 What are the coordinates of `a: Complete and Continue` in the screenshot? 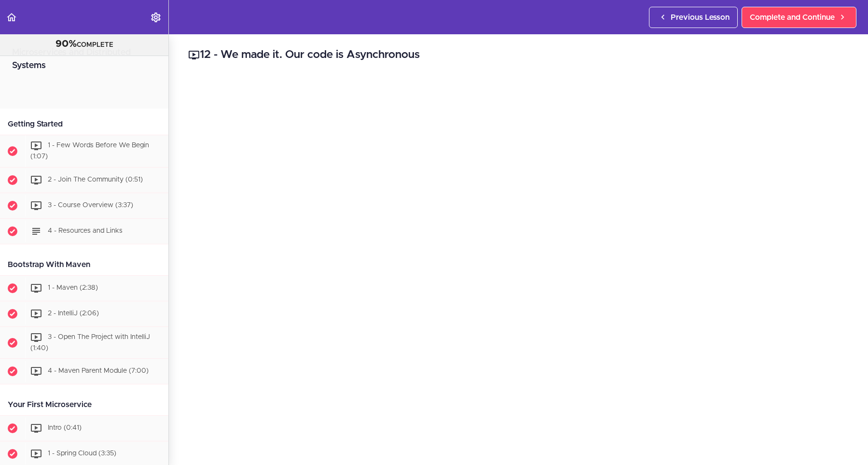 It's located at (799, 17).